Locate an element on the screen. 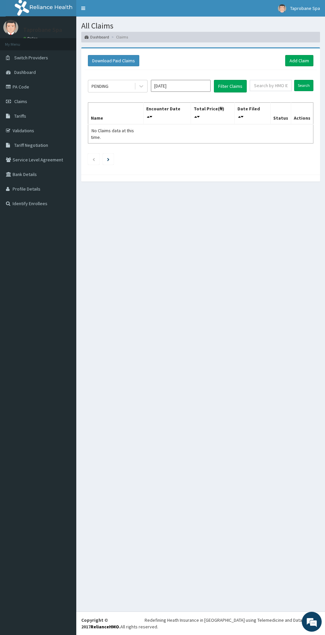  span: Claims is located at coordinates (21, 101).